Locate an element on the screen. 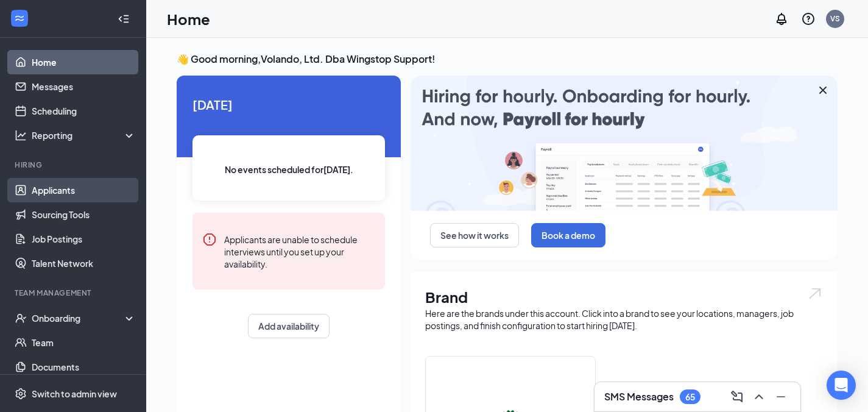 This screenshot has width=868, height=412. a: Applicants is located at coordinates (83, 190).